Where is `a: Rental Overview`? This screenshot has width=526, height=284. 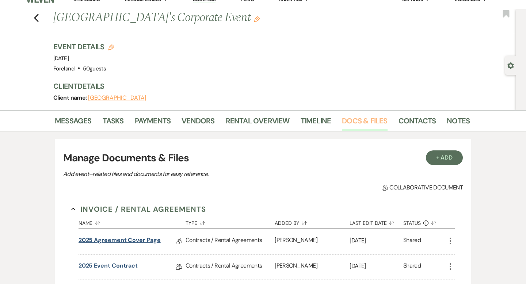
a: Rental Overview is located at coordinates (257, 123).